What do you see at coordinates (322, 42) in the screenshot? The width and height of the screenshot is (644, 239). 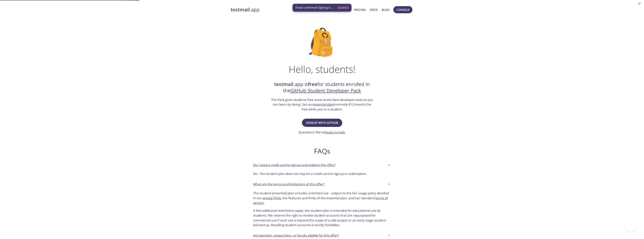 I see `img: github-student-backpack.png` at bounding box center [322, 42].